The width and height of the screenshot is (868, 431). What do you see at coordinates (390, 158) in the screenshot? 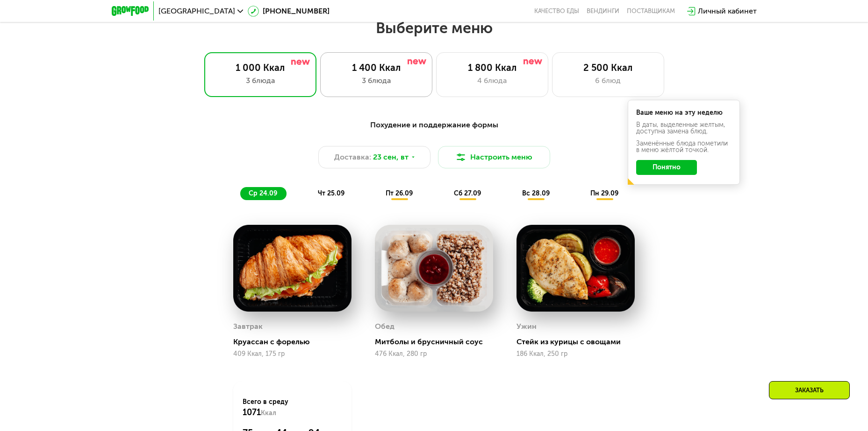
I see `span: 23 сен, вт` at bounding box center [390, 158].